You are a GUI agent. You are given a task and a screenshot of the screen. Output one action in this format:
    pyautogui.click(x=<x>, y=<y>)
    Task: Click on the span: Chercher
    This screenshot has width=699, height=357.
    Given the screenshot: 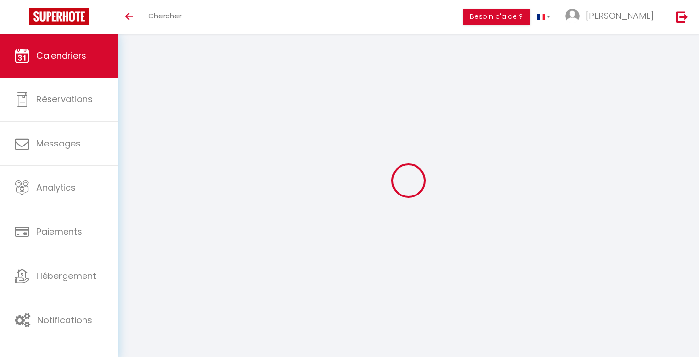 What is the action you would take?
    pyautogui.click(x=164, y=16)
    